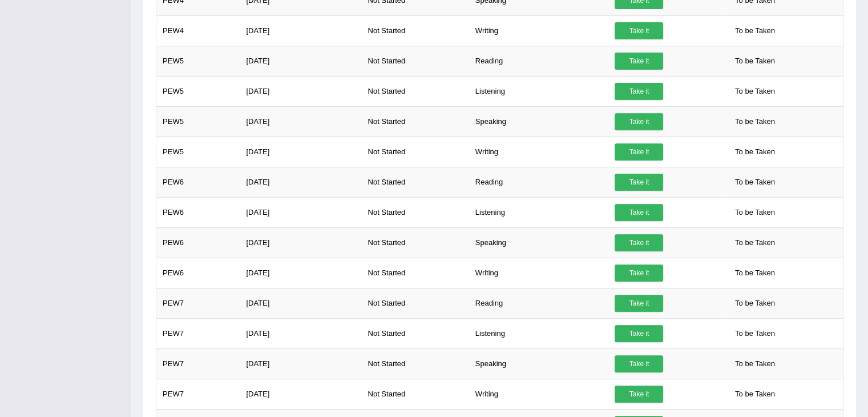  What do you see at coordinates (198, 30) in the screenshot?
I see `td: PEW4` at bounding box center [198, 30].